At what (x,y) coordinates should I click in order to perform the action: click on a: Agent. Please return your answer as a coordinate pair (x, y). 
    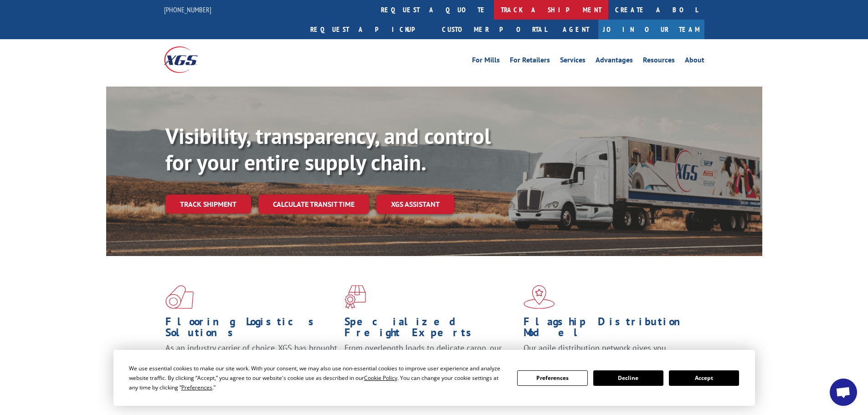
    Looking at the image, I should click on (576, 29).